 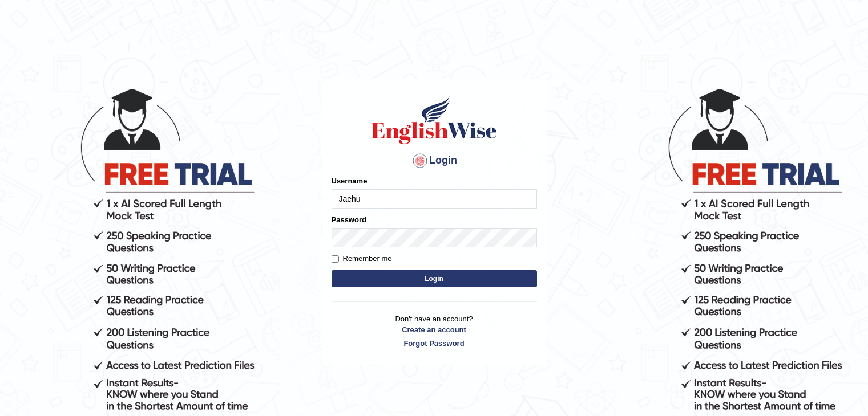 I want to click on img: Logo of English Wise sign in for intelligent practice with AI, so click(x=434, y=120).